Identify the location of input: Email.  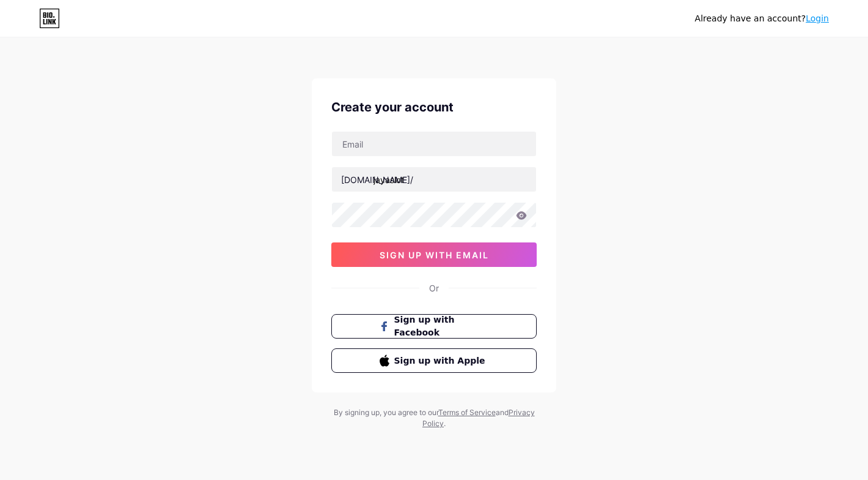
(434, 144).